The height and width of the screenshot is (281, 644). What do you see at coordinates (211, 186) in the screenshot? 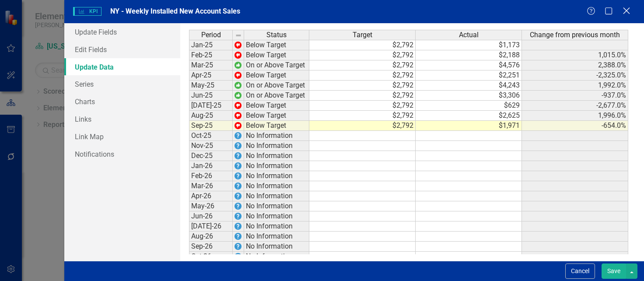
I see `td: Mar-26` at bounding box center [211, 186].